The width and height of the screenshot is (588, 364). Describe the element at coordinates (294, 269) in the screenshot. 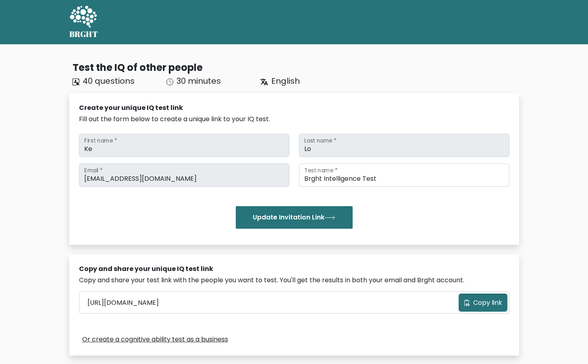

I see `div: Copy and share your unique IQ test link` at that location.